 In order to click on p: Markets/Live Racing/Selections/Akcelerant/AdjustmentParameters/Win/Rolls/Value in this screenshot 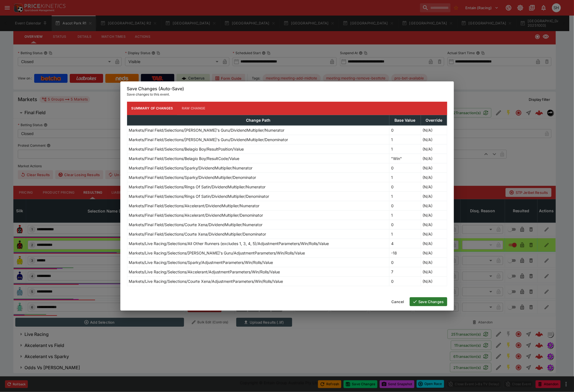, I will do `click(205, 272)`.